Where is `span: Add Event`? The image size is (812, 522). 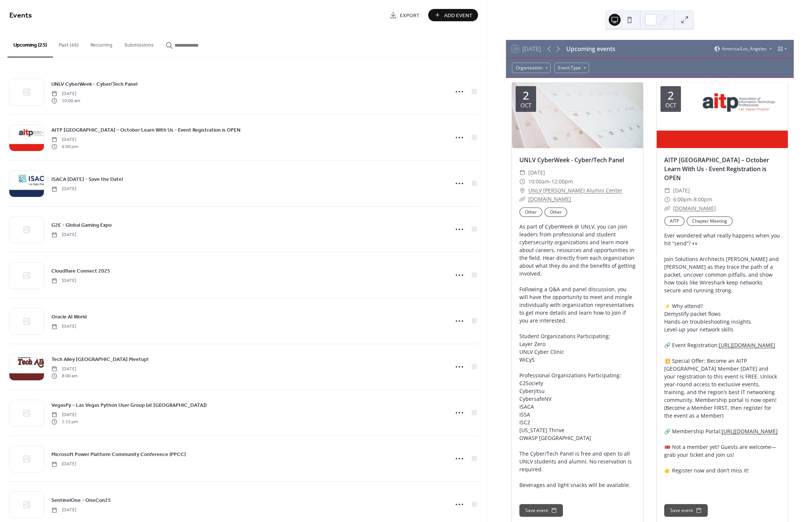
span: Add Event is located at coordinates (458, 16).